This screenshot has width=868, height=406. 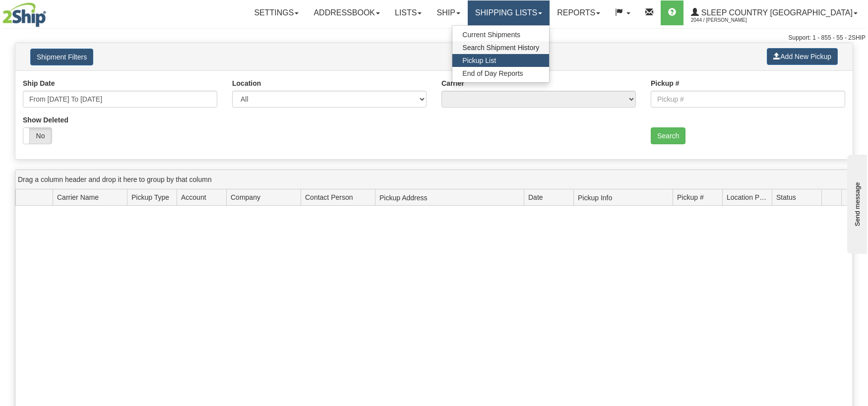 I want to click on a: Current Shipments, so click(x=501, y=35).